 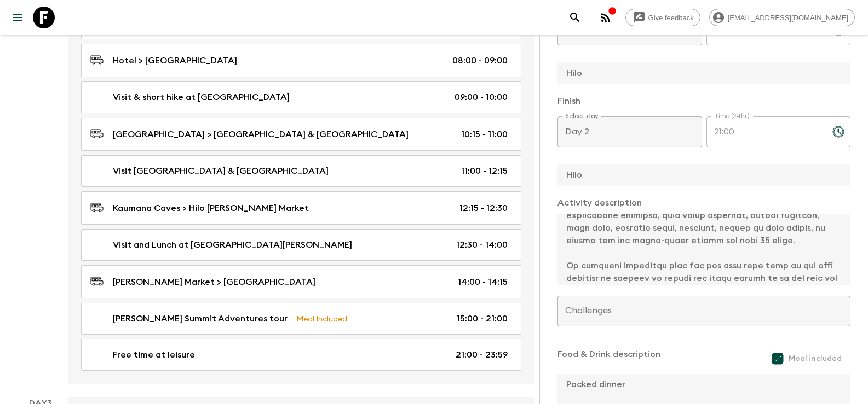 What do you see at coordinates (482, 282) in the screenshot?
I see `p: 14:00 - 14:15` at bounding box center [482, 282].